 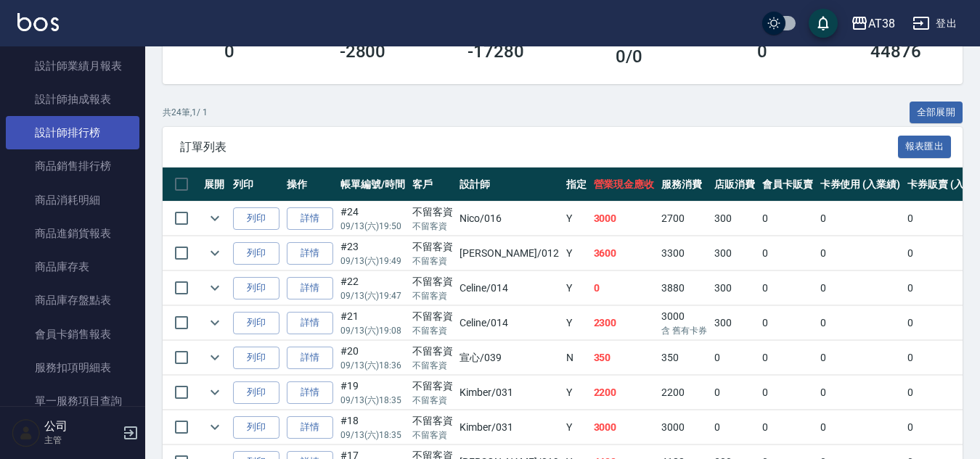 I want to click on h3: -2800, so click(x=363, y=52).